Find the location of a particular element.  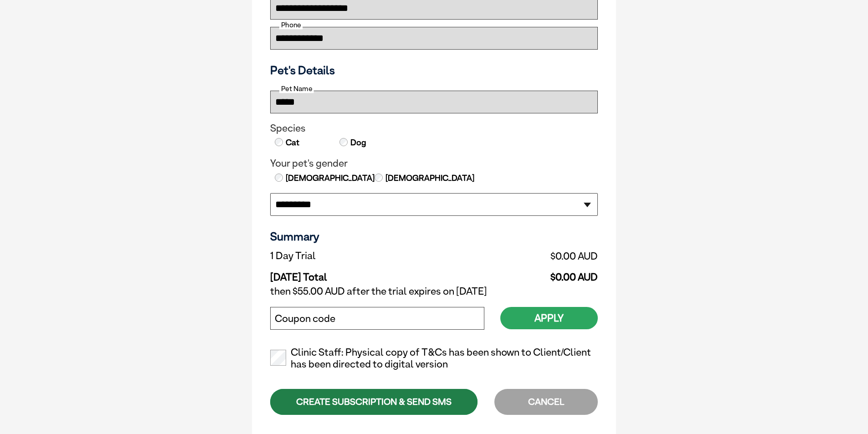

legend: Species is located at coordinates (434, 128).